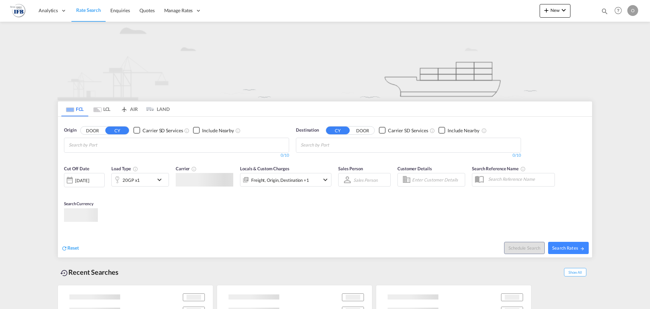  I want to click on span: Load Type, so click(125, 168).